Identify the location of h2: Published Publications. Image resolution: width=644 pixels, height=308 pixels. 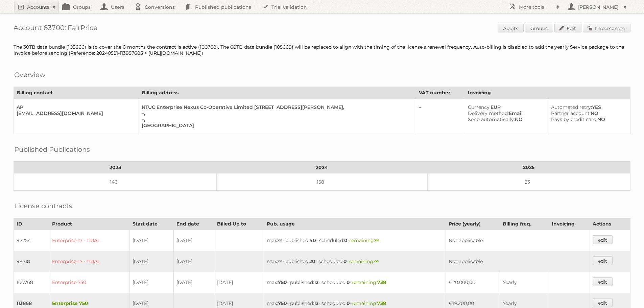
(52, 149).